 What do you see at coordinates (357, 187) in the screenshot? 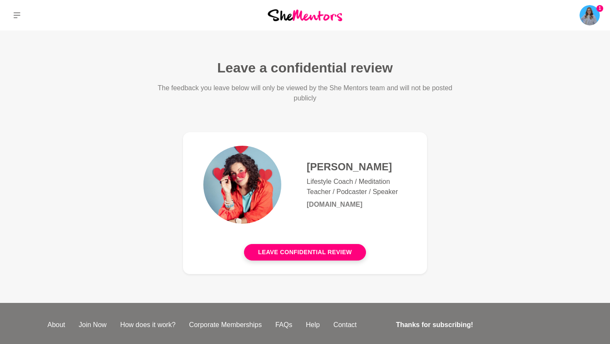
I see `p: Lifestyle Coach / Meditation Teacher / Podcaster / Speaker` at bounding box center [357, 187].